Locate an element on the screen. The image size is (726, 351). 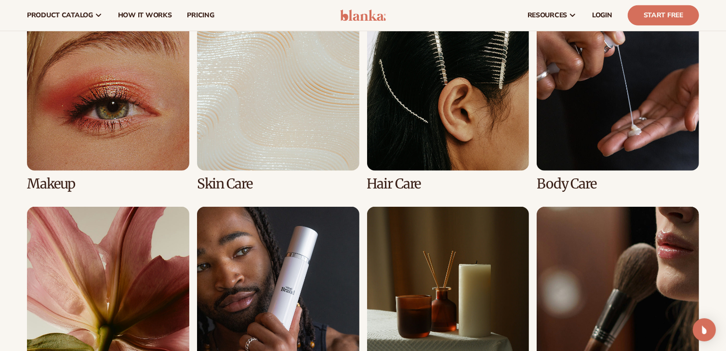
span: LOGIN is located at coordinates (602, 15).